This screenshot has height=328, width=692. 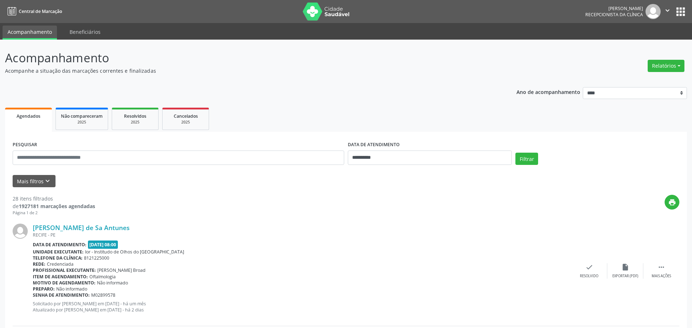 I want to click on span: M02899578, so click(x=103, y=295).